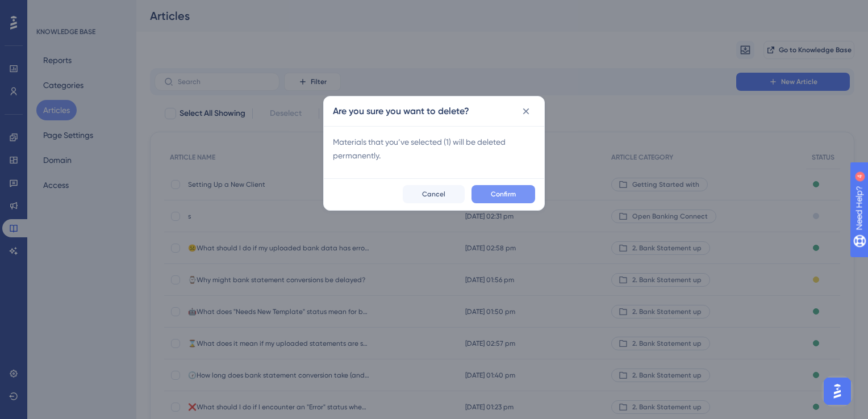  I want to click on button: Open AI Assistant Launcher, so click(17, 17).